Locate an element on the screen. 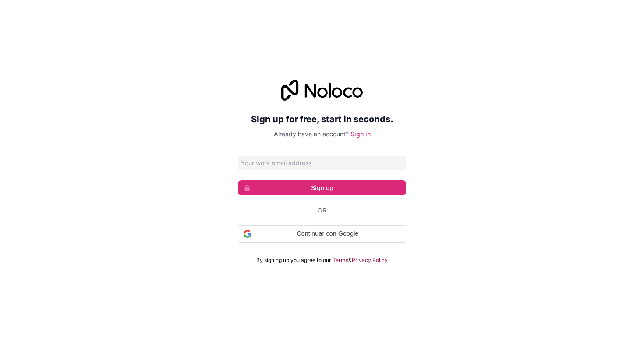 This screenshot has height=343, width=644. button: Sign up is located at coordinates (322, 188).